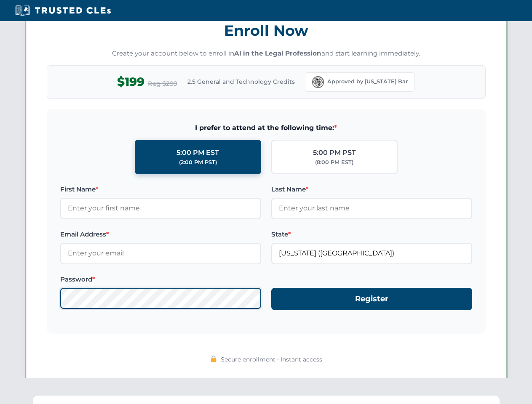 The height and width of the screenshot is (404, 532). What do you see at coordinates (160, 190) in the screenshot?
I see `label: First Name` at bounding box center [160, 190].